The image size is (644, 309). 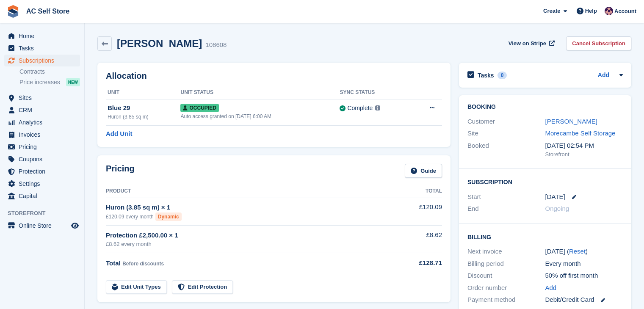 I want to click on h2: Booking, so click(x=545, y=107).